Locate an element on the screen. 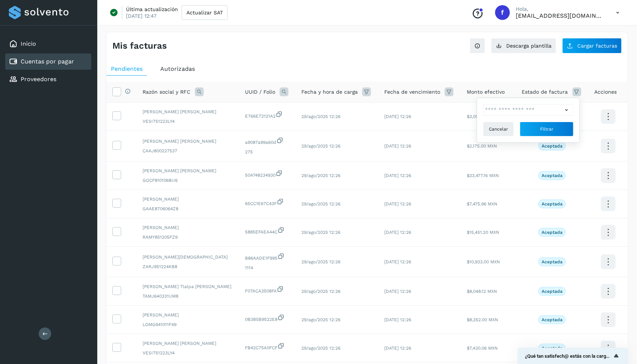 This screenshot has width=637, height=364. span: Estado de factura is located at coordinates (545, 91).